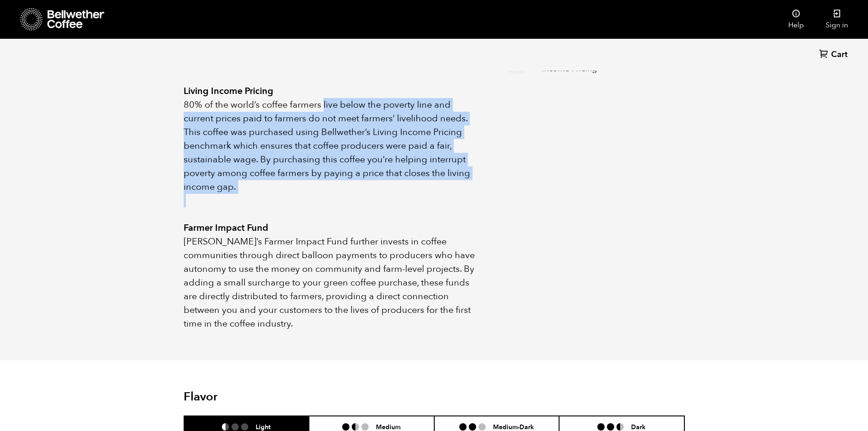 This screenshot has width=868, height=431. What do you see at coordinates (638, 427) in the screenshot?
I see `h6: Dark` at bounding box center [638, 427].